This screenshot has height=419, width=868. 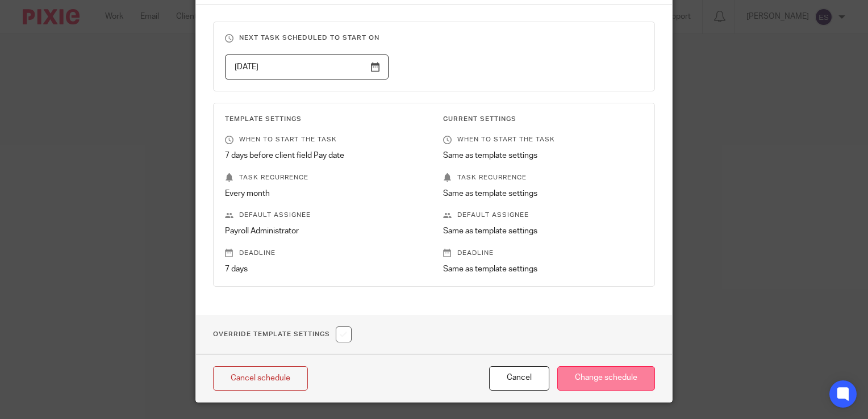 What do you see at coordinates (325, 194) in the screenshot?
I see `p: Every month` at bounding box center [325, 194].